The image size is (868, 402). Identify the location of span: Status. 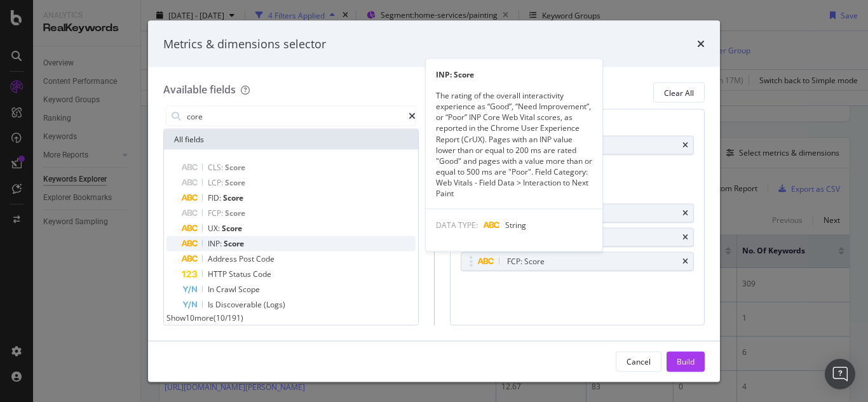
(241, 274).